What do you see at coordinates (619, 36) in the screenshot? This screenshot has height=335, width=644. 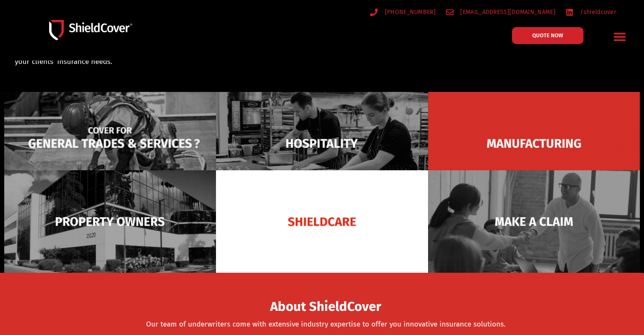 I see `div: Menu Toggle` at bounding box center [619, 36].